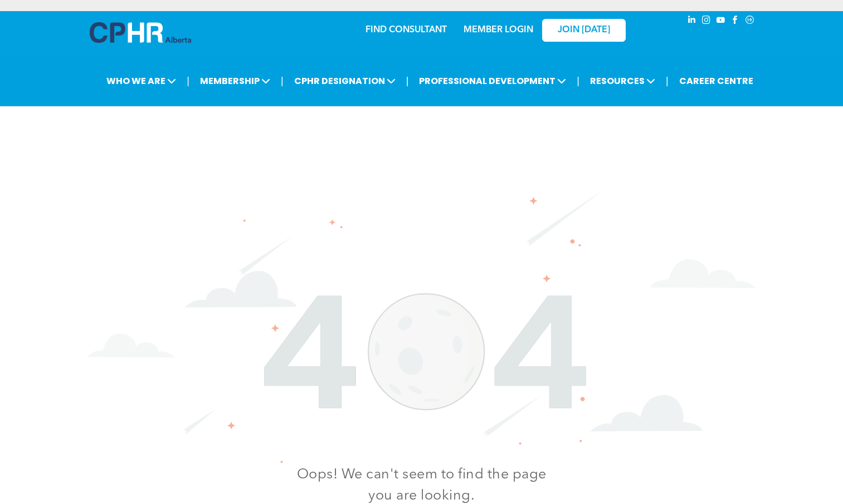 The height and width of the screenshot is (504, 843). What do you see at coordinates (498, 30) in the screenshot?
I see `a: MEMBER LOGIN` at bounding box center [498, 30].